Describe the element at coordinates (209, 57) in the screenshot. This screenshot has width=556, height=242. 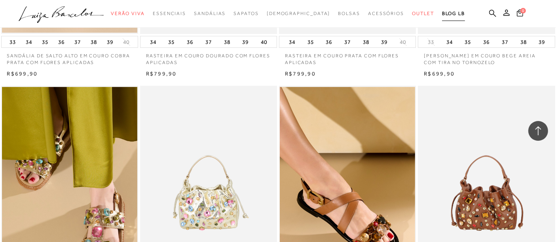
I see `a: RASTEIRA EM COURO DOURADO COM FLORES APLICADAS` at that location.